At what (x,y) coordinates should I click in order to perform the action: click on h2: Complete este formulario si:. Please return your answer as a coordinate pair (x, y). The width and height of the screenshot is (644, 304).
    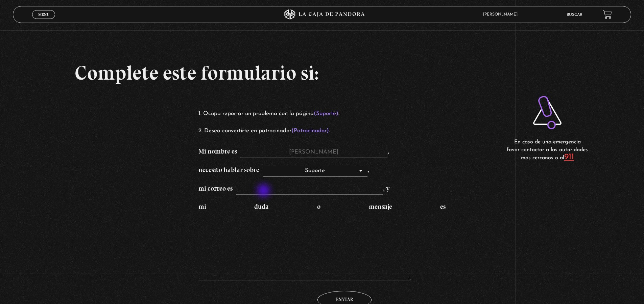
    Looking at the image, I should click on (322, 73).